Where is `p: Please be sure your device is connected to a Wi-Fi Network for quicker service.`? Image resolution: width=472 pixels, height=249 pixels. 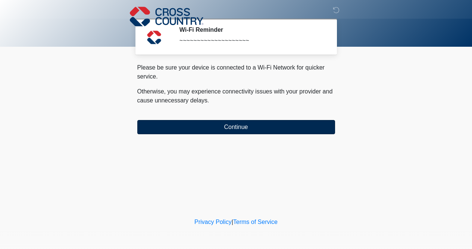
p: Please be sure your device is connected to a Wi-Fi Network for quicker service. is located at coordinates (236, 72).